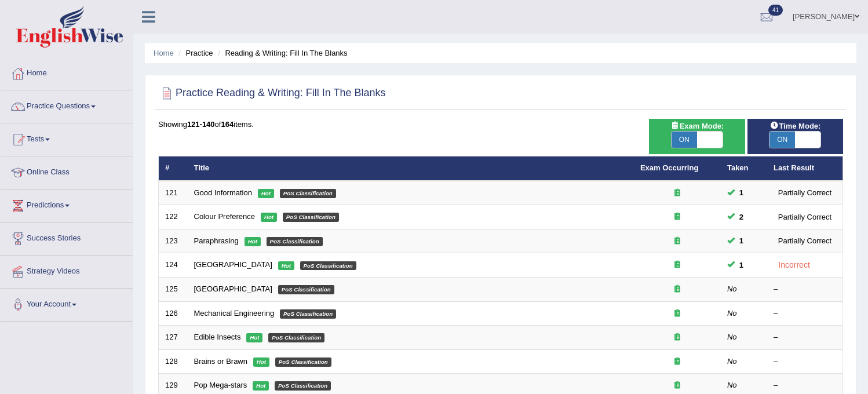 This screenshot has width=868, height=394. I want to click on span: Exam Mode:, so click(697, 125).